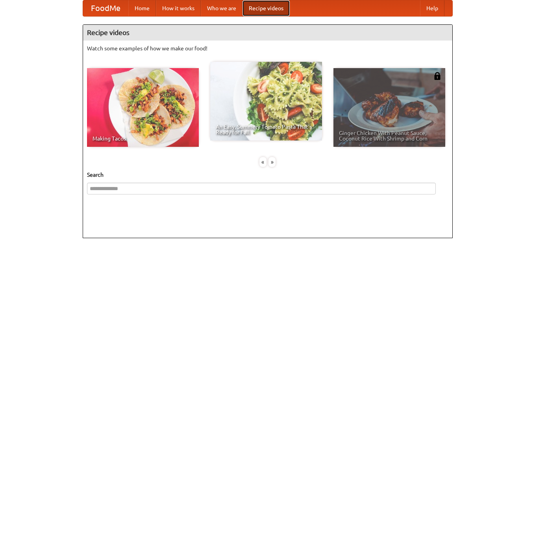 Image resolution: width=535 pixels, height=557 pixels. Describe the element at coordinates (266, 8) in the screenshot. I see `a: Recipe videos` at that location.